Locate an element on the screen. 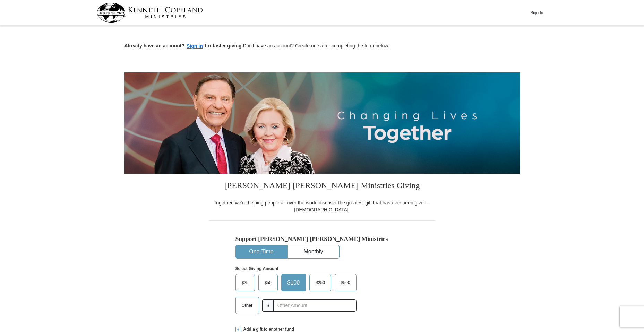  button: One-Time is located at coordinates (261, 252).